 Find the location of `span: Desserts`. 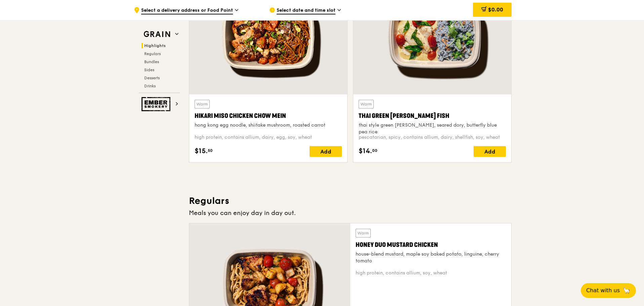

span: Desserts is located at coordinates (152, 78).